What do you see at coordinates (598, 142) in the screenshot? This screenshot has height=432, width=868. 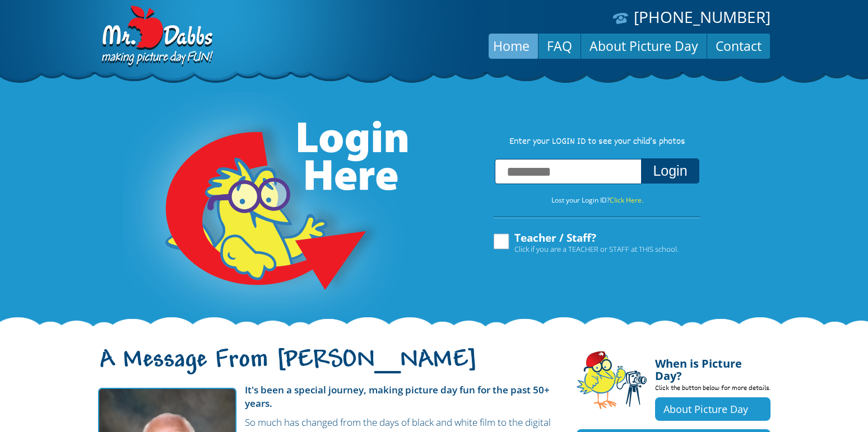 I see `p: Enter your LOGIN ID to see your child’s photos` at bounding box center [598, 142].